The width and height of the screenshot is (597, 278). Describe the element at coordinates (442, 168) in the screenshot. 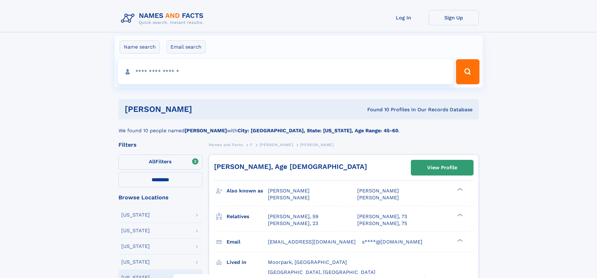

I see `div: View Profile` at that location.